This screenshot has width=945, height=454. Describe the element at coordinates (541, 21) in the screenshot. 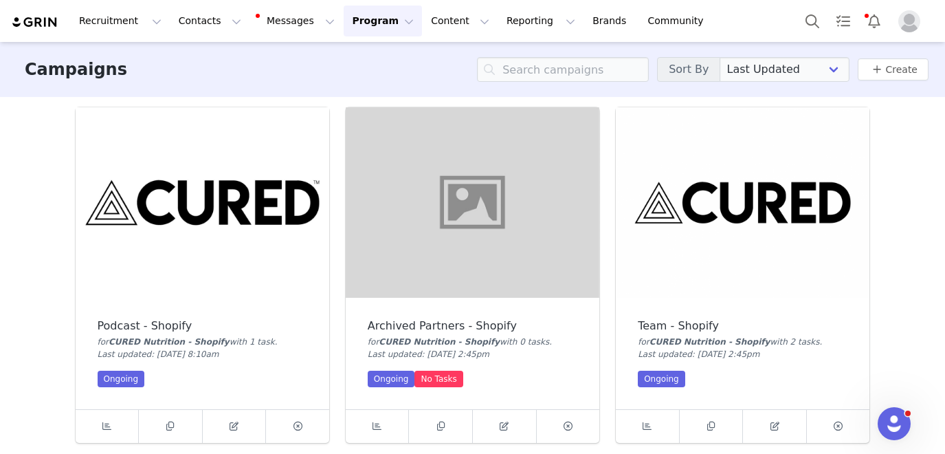

I see `button: Reporting` at that location.